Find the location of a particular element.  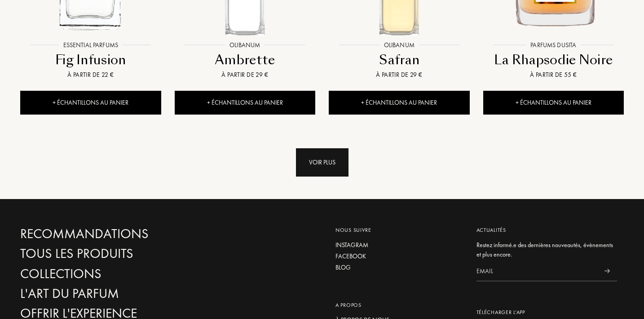

div: Facebook is located at coordinates (399, 256).